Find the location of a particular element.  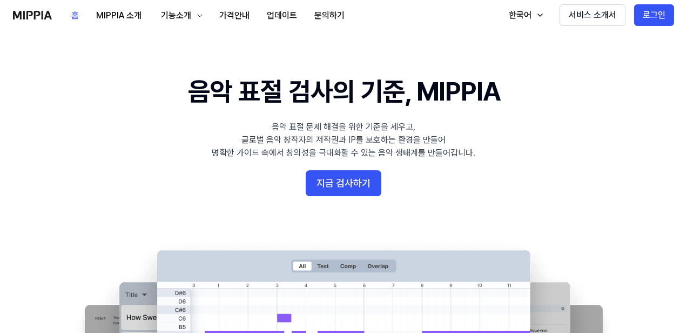

a: 지금 검사하기 is located at coordinates (344, 183).